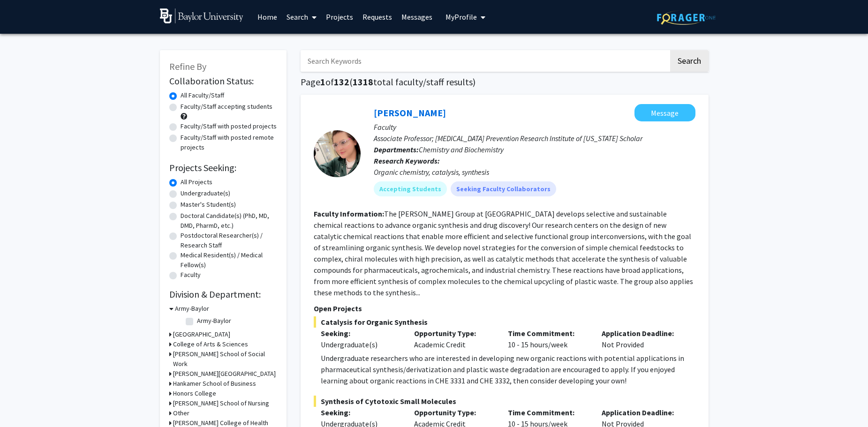 The width and height of the screenshot is (868, 427). I want to click on span: Refine By, so click(187, 66).